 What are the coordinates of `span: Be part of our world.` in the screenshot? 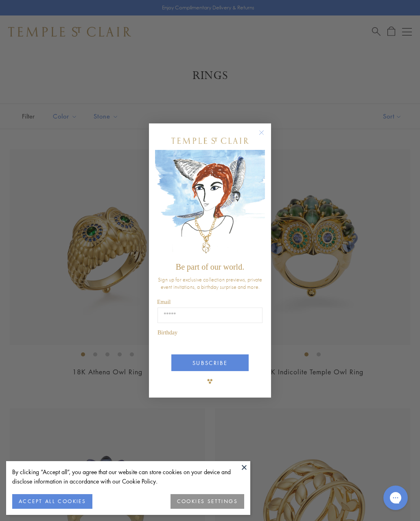 It's located at (210, 267).